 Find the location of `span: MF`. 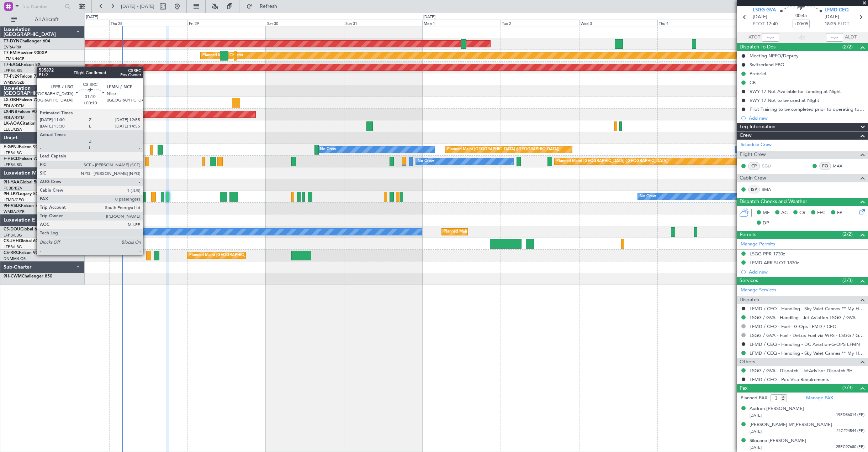

span: MF is located at coordinates (766, 213).